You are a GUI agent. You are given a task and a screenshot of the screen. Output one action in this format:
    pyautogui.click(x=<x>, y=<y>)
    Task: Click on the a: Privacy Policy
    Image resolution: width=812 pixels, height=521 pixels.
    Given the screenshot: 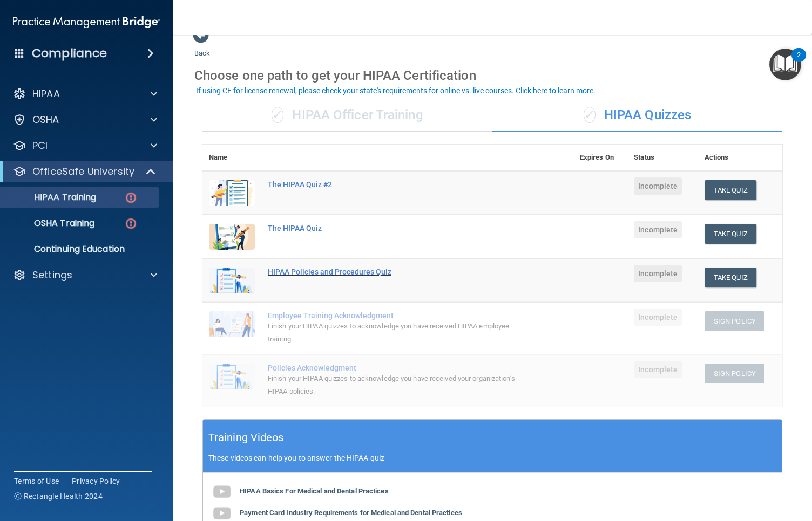 What is the action you would take?
    pyautogui.click(x=96, y=481)
    